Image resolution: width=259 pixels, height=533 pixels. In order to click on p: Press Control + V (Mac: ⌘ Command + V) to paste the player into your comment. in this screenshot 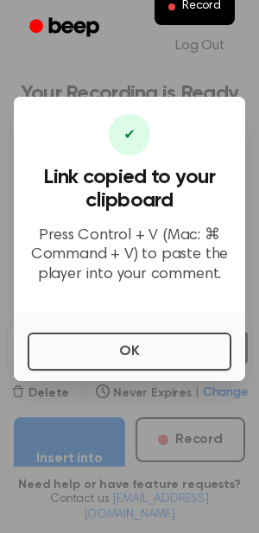, I will do `click(130, 256)`.